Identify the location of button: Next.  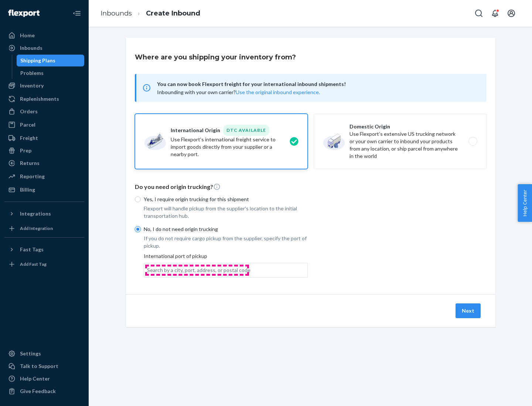
(468, 310).